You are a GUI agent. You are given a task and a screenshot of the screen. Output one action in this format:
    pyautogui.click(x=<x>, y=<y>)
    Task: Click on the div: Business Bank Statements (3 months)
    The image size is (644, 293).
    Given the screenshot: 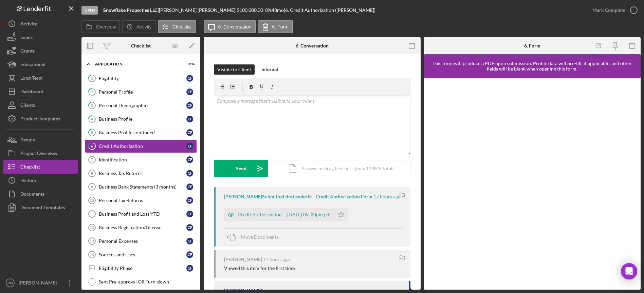 What is the action you would take?
    pyautogui.click(x=143, y=187)
    